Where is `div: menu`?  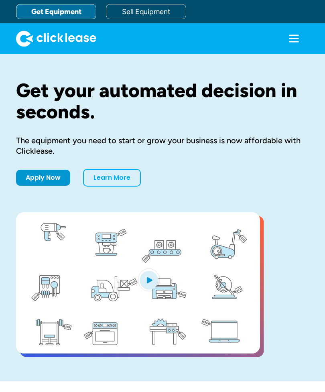
div: menu is located at coordinates (294, 39).